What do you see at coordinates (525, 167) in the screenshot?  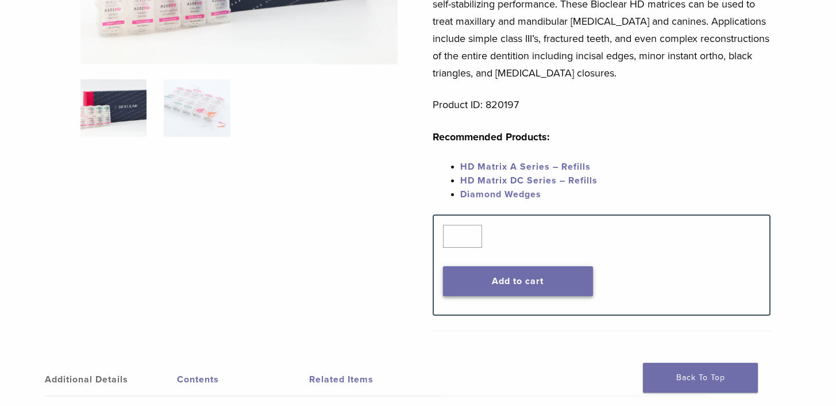 I see `a: HD Matrix A Series – Refills` at bounding box center [525, 167].